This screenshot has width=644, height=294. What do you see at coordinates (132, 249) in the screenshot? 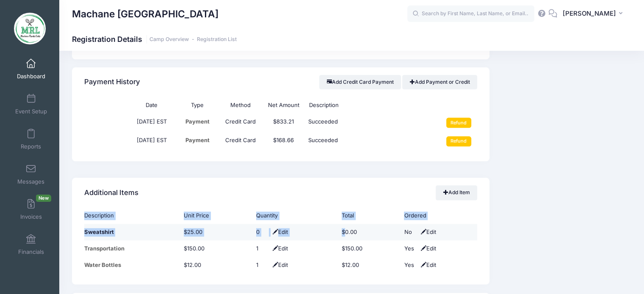
I see `td: Transportation` at bounding box center [132, 249].